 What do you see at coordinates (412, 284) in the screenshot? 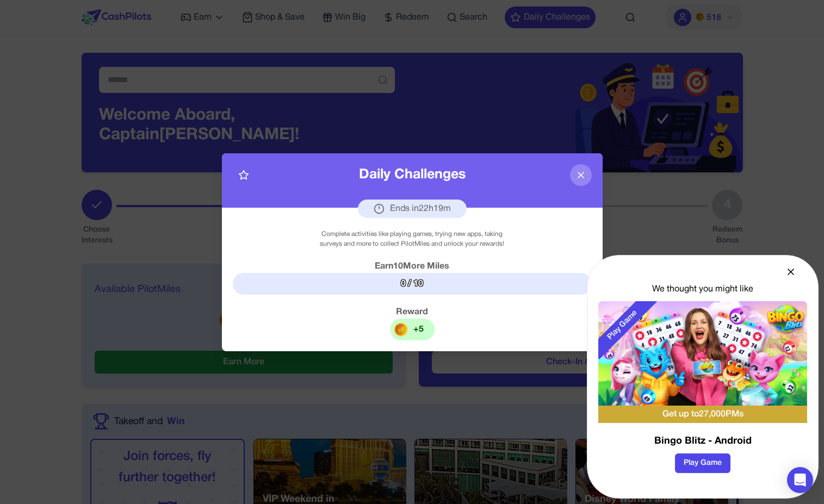
I see `div: 0 / 10` at bounding box center [412, 284].